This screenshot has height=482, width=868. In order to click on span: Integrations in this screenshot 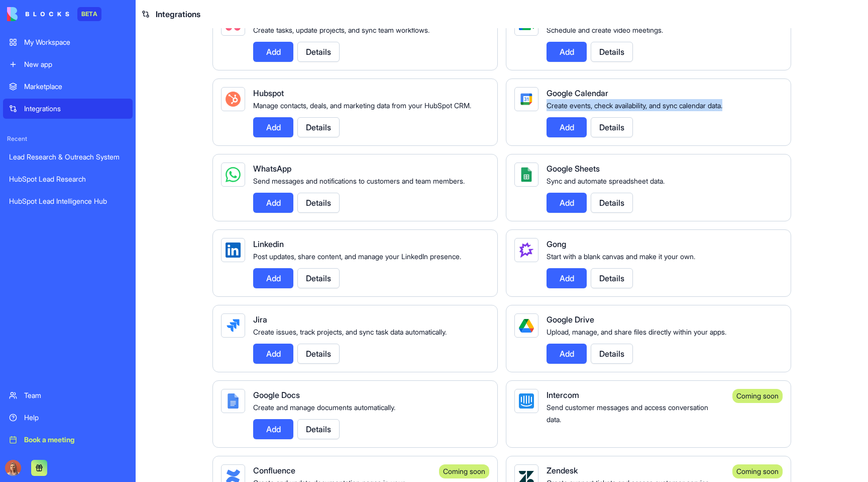, I will do `click(178, 14)`.